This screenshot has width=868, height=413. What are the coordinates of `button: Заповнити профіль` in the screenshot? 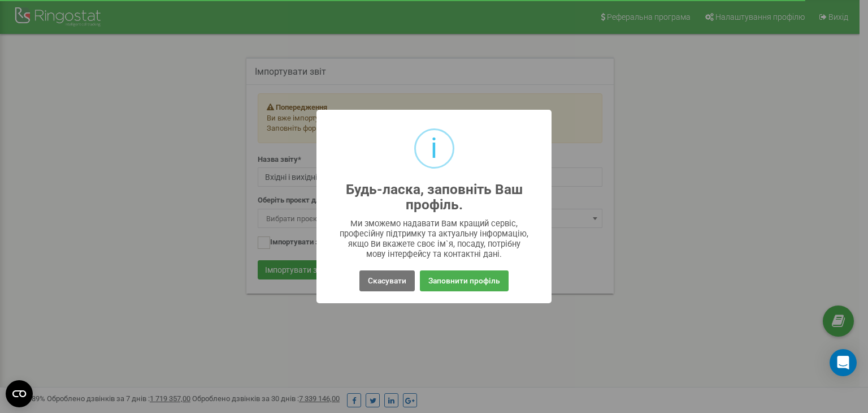 It's located at (464, 281).